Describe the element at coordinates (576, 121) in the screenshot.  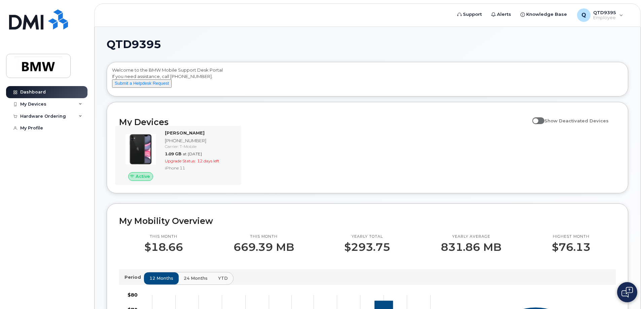
I see `span: Show Deactivated Devices` at that location.